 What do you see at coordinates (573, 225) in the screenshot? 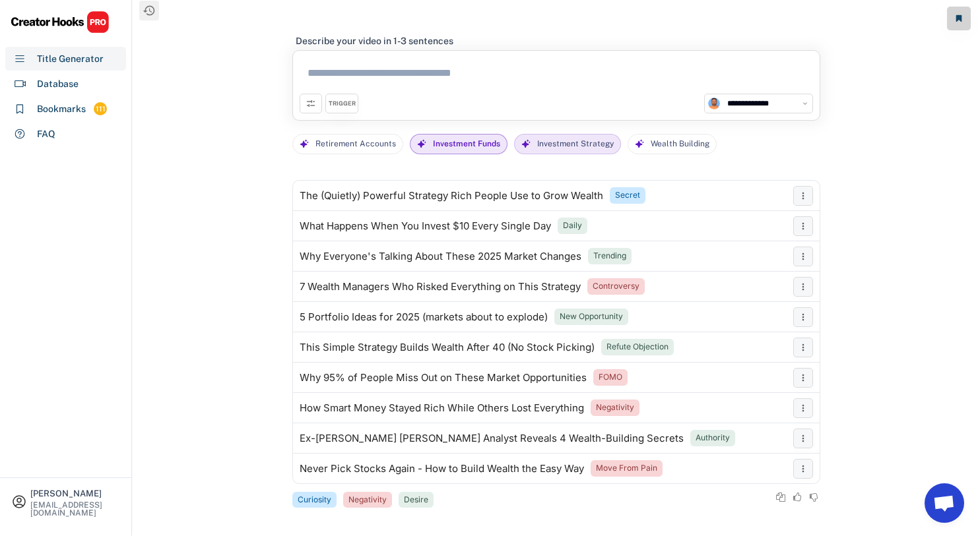
I see `div: Daily` at bounding box center [573, 225].